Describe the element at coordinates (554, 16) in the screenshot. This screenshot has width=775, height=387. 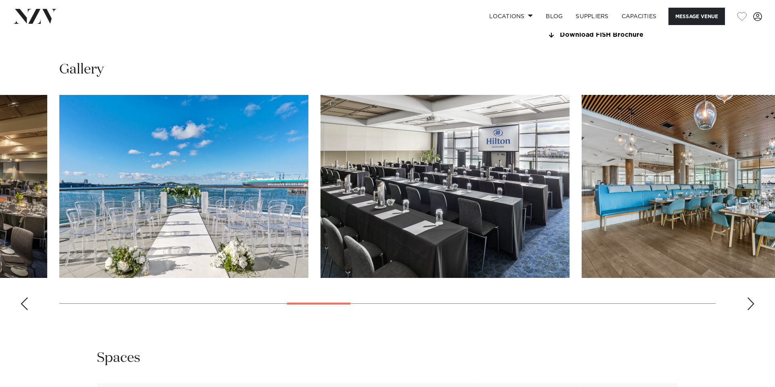
I see `a: BLOG` at that location.